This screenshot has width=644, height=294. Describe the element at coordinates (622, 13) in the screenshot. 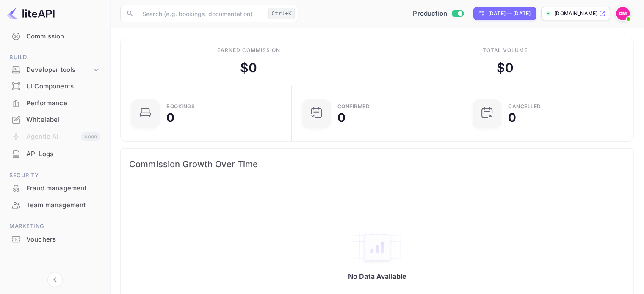

I see `img: Dylan McLean` at that location.